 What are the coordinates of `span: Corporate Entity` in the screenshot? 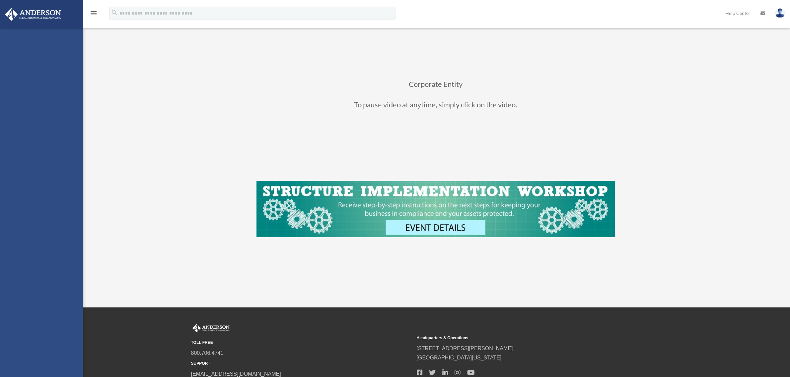 It's located at (435, 84).